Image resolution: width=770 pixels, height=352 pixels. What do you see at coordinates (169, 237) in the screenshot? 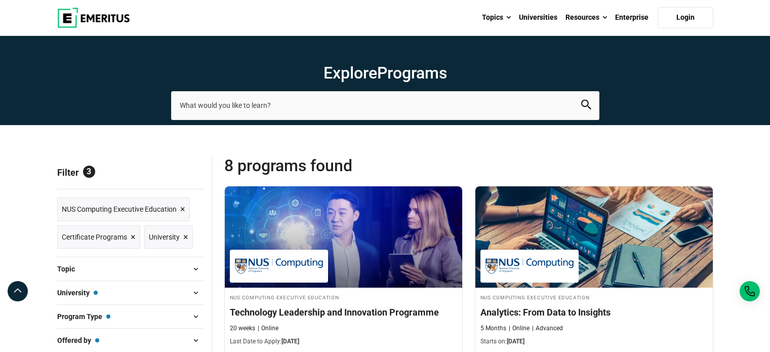
I see `a: University ×` at bounding box center [169, 237].